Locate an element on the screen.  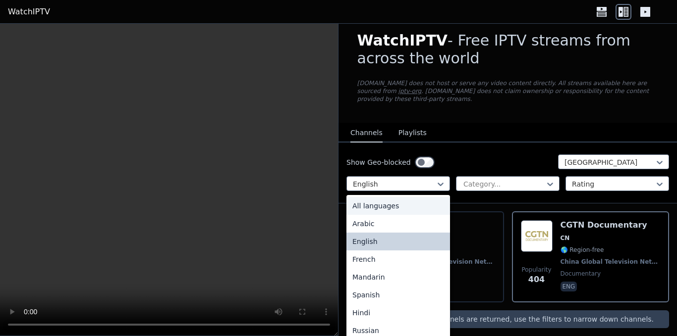
a: WatchIPTV is located at coordinates (29, 12).